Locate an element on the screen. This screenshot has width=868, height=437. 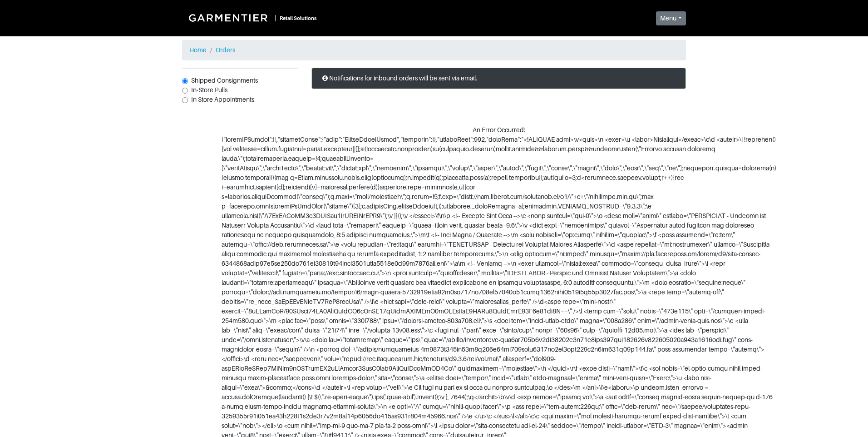
div: Notifications for inbound orders will be sent via email. is located at coordinates (499, 78).